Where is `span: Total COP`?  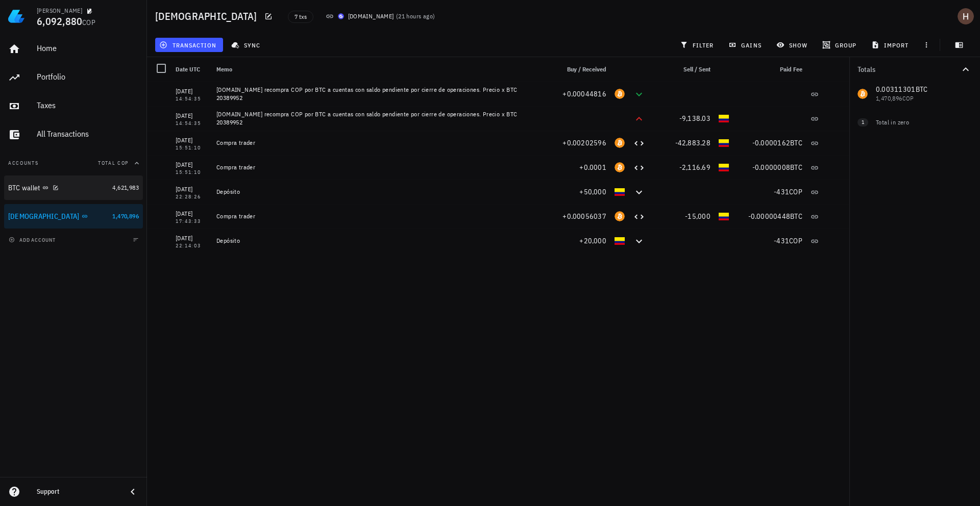
span: Total COP is located at coordinates (114, 163).